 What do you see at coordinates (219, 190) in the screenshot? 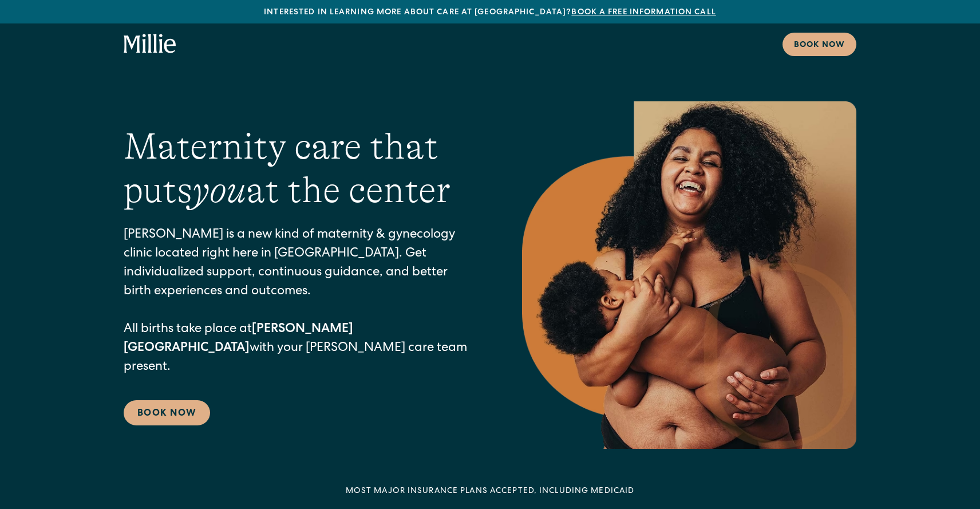
I see `em: you` at bounding box center [219, 190].